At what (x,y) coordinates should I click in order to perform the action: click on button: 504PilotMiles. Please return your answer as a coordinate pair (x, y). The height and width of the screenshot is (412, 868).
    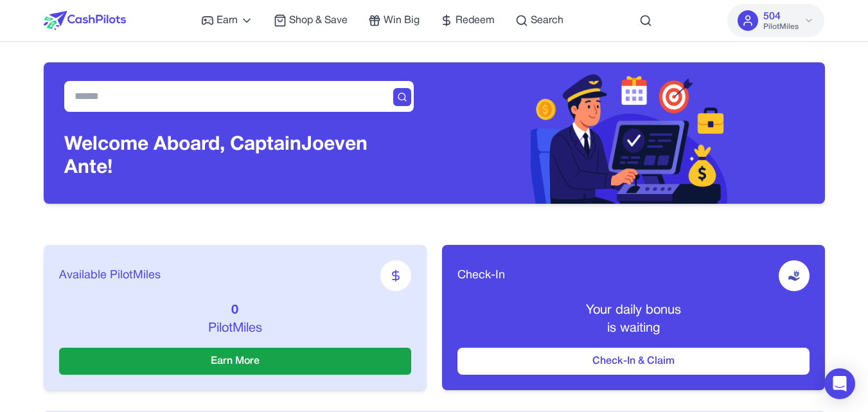
    Looking at the image, I should click on (775, 20).